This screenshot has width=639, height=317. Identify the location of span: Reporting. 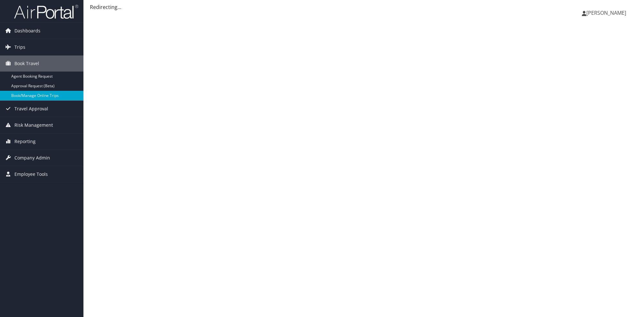
(25, 142).